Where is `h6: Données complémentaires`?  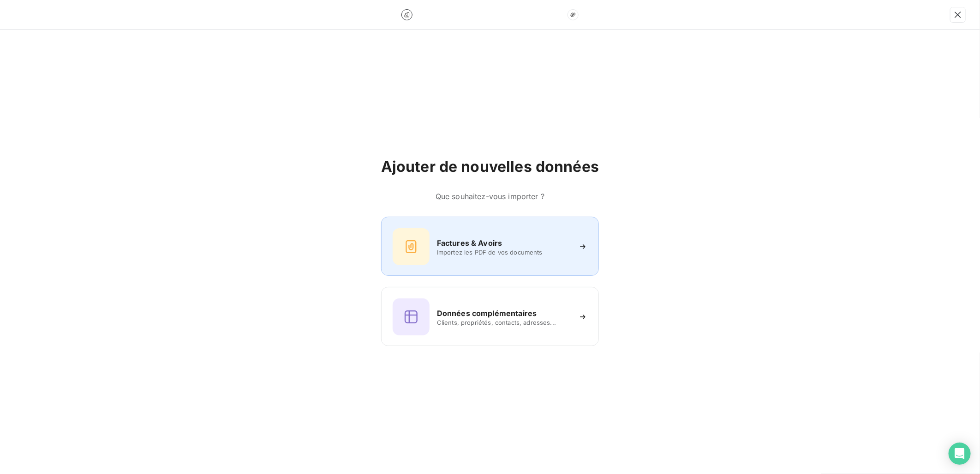
h6: Données complémentaires is located at coordinates (486, 313).